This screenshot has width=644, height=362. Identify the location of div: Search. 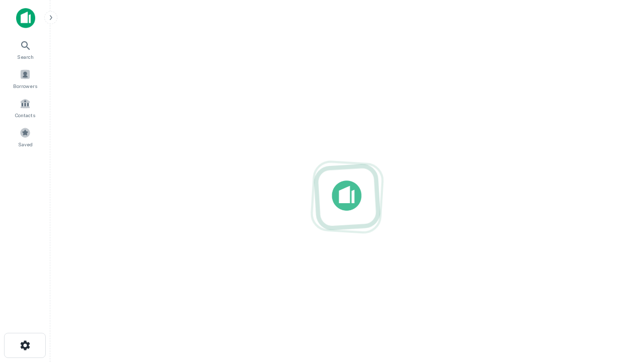
(25, 49).